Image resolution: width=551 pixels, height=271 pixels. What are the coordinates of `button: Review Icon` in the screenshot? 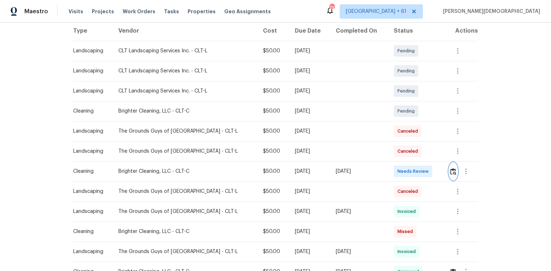 It's located at (453, 171).